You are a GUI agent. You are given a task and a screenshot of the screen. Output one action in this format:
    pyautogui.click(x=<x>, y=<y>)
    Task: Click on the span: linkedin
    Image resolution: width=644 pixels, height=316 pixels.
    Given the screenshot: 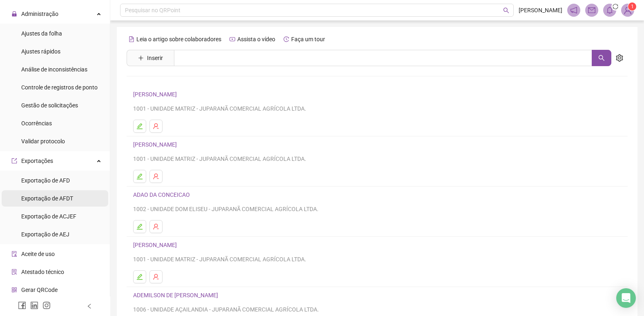 What is the action you would take?
    pyautogui.click(x=34, y=305)
    